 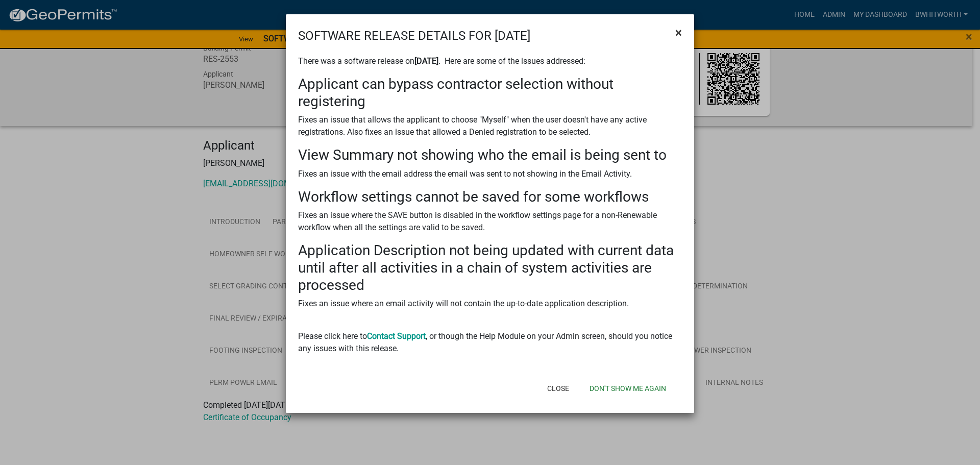 What do you see at coordinates (490, 61) in the screenshot?
I see `p: There was a software release on . Here are some of the issues addressed:` at bounding box center [490, 61].